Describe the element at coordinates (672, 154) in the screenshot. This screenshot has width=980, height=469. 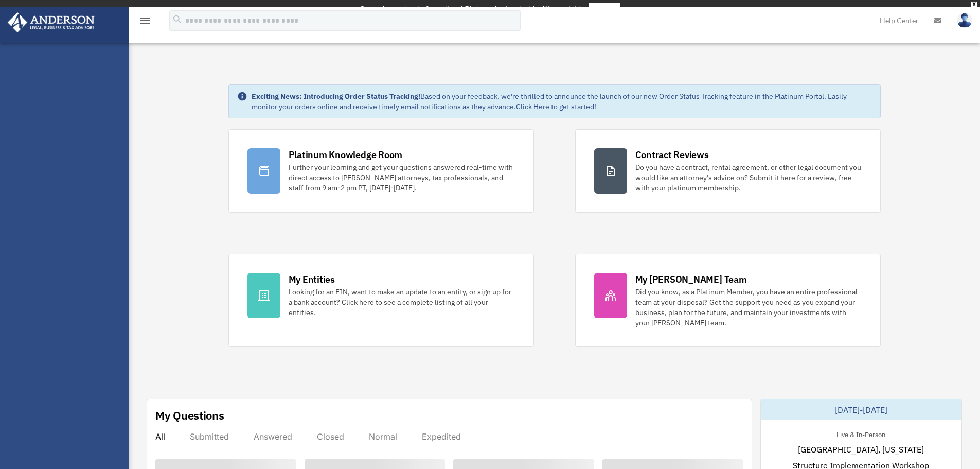
I see `div: Contract Reviews` at that location.